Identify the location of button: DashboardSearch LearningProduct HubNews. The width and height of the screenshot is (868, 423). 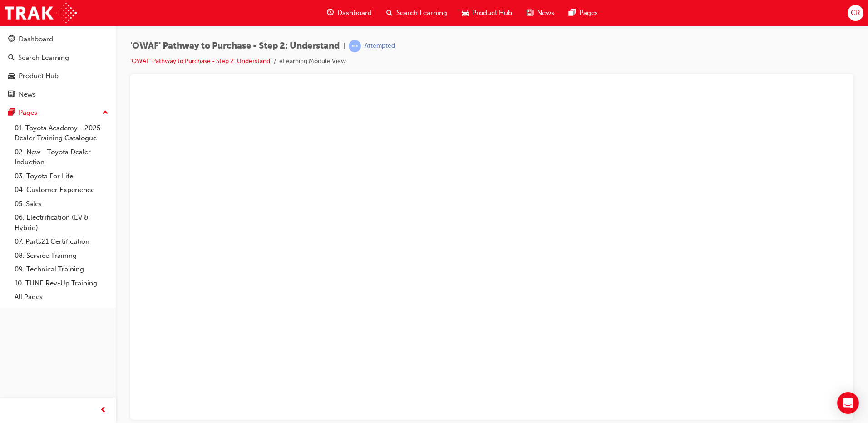
(58, 67).